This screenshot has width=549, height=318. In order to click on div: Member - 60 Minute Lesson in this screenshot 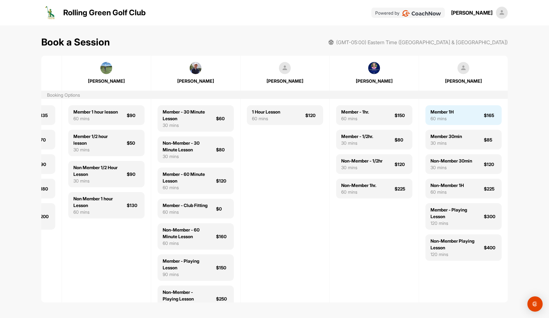, I will do `click(186, 177)`.